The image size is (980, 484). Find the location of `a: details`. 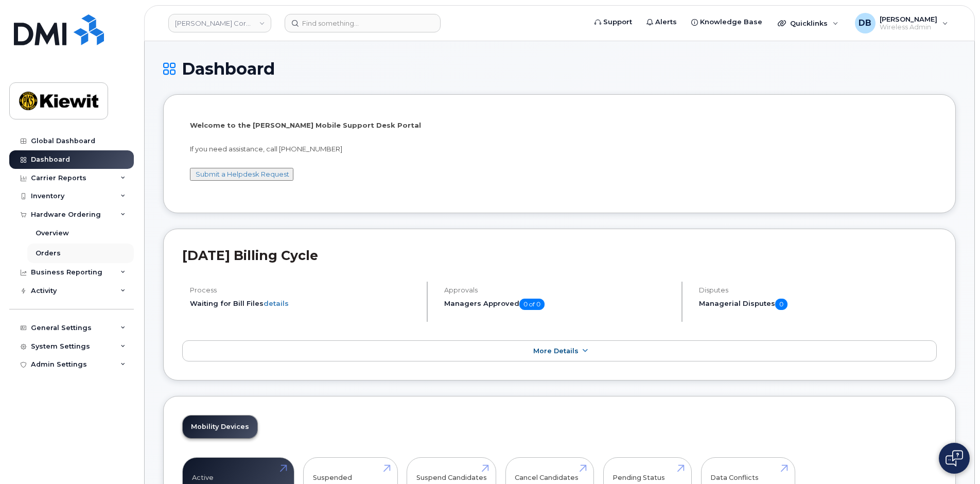

a: details is located at coordinates (276, 303).